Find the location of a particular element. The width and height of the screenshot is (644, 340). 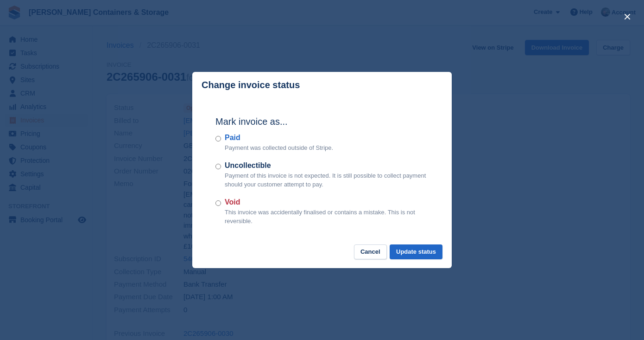

button: close is located at coordinates (627, 17).